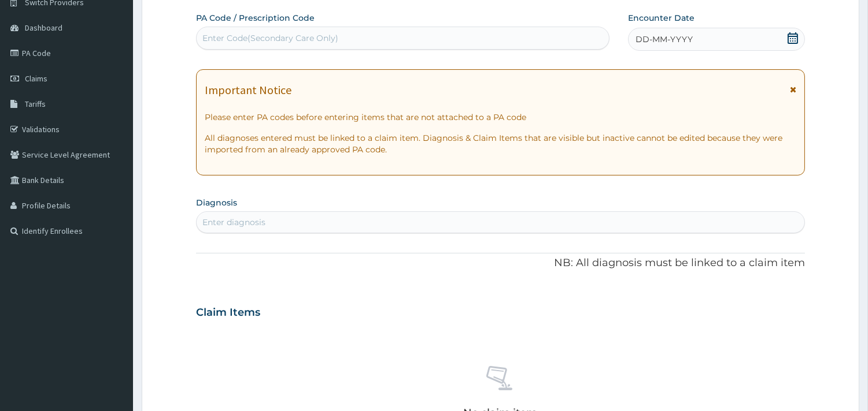 This screenshot has width=868, height=411. Describe the element at coordinates (228, 314) in the screenshot. I see `h3: Claim Items` at that location.